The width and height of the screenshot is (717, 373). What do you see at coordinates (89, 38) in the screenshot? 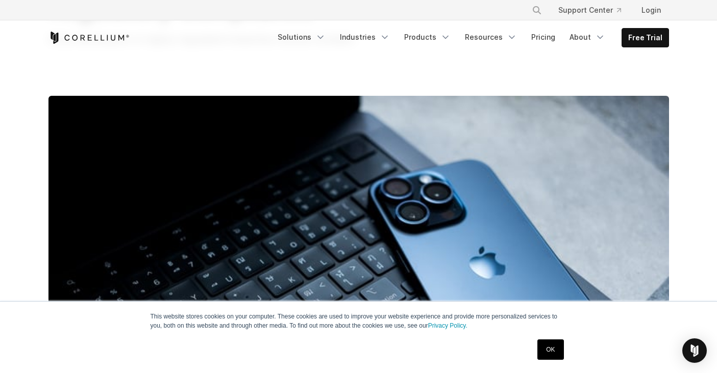
I see `a: Corellium Home` at bounding box center [89, 38].